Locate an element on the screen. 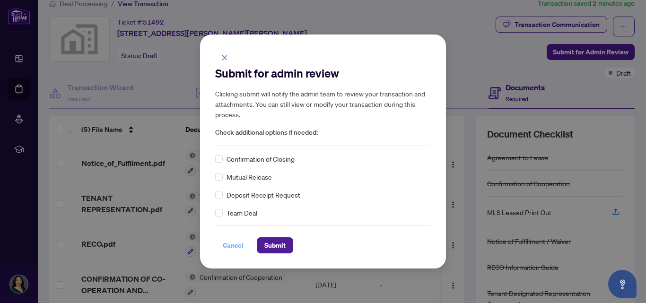 The image size is (646, 303). button: Open asap is located at coordinates (622, 284).